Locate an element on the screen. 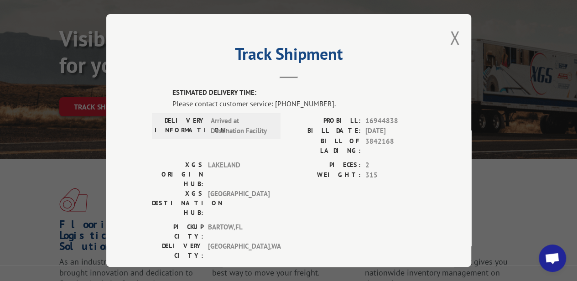  span: BARTOW , FL is located at coordinates (239, 231).